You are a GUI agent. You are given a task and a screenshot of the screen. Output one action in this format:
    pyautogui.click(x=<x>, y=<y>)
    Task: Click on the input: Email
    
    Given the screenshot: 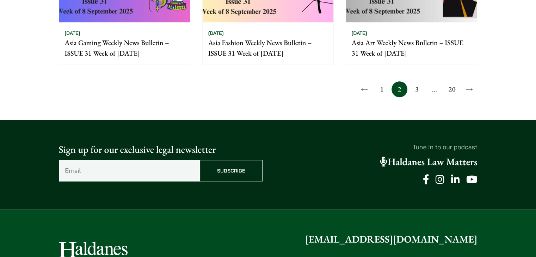 What is the action you would take?
    pyautogui.click(x=129, y=171)
    